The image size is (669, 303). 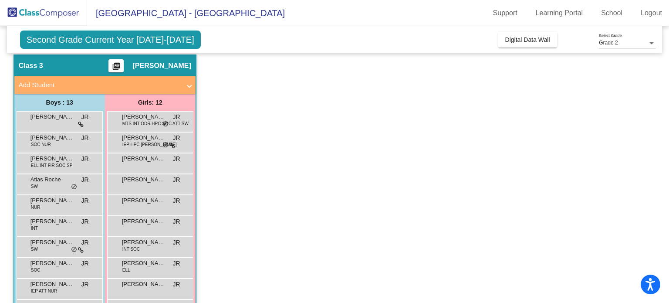 What do you see at coordinates (36, 207) in the screenshot?
I see `span: NUR` at bounding box center [36, 207].